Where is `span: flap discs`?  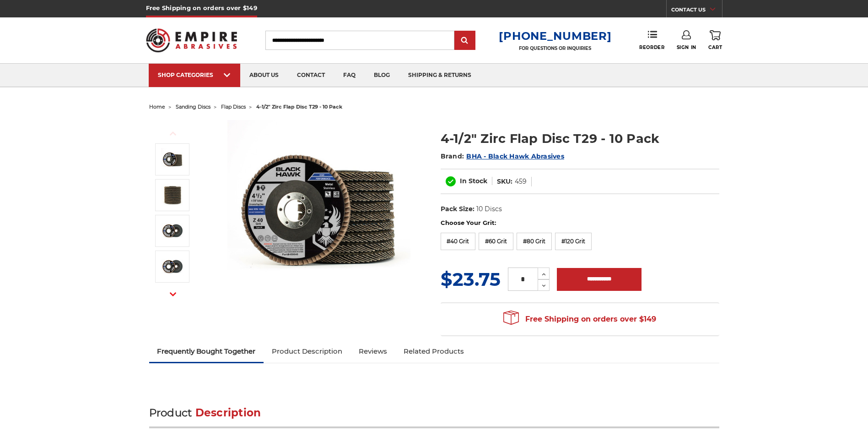 span: flap discs is located at coordinates (233, 107).